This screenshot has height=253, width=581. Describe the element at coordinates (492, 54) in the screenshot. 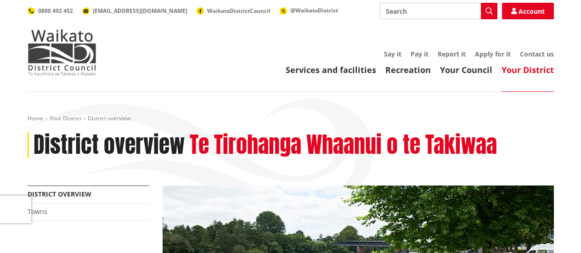

I see `a: Apply for it` at that location.